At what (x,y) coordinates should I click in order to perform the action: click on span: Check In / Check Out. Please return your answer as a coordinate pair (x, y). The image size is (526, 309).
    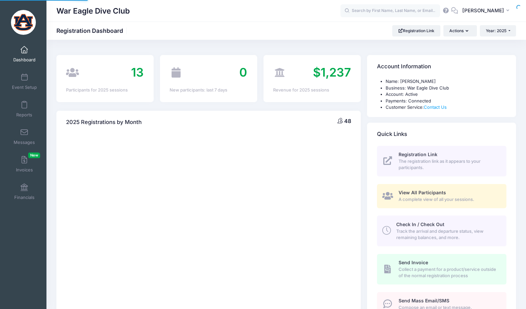
    Looking at the image, I should click on (420, 224).